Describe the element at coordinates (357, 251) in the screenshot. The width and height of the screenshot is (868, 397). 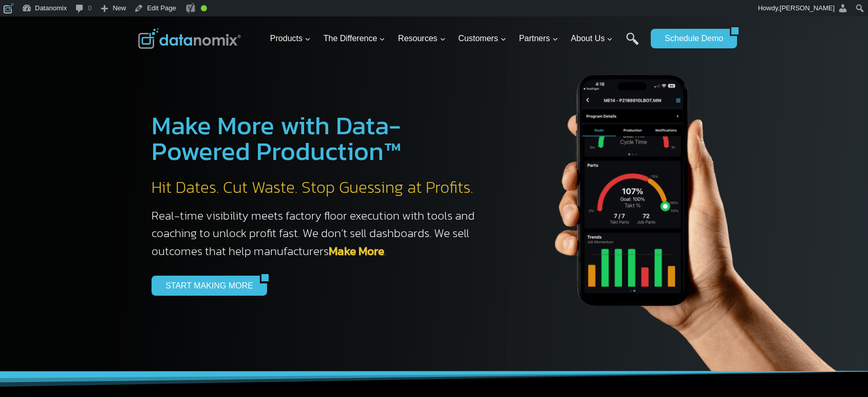
I see `a: Make More` at that location.